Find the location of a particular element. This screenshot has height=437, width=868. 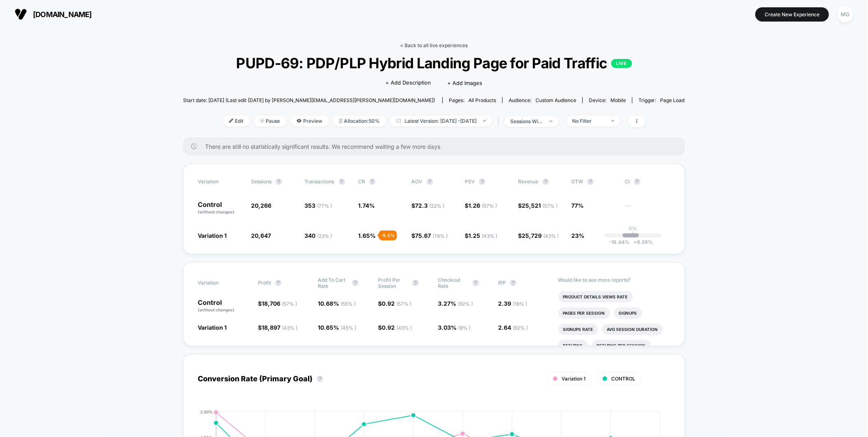

tspan: 2.60% is located at coordinates (206, 412).